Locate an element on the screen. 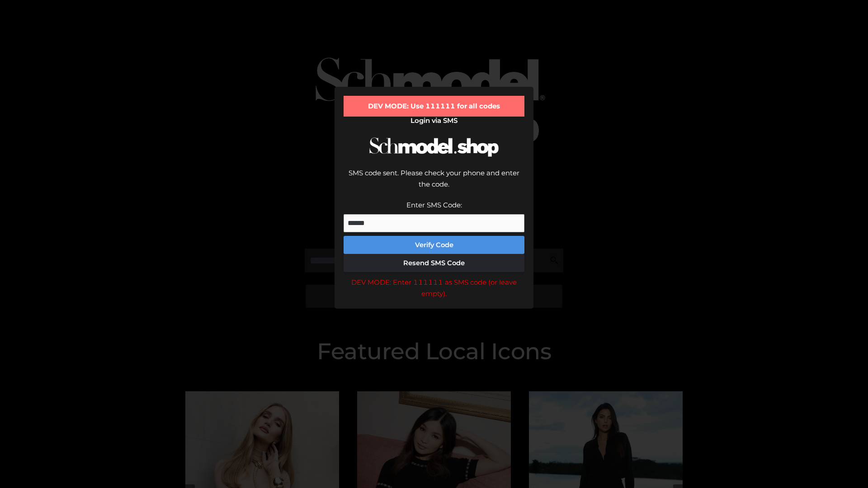 The image size is (868, 488). button: Resend SMS Code is located at coordinates (434, 263).